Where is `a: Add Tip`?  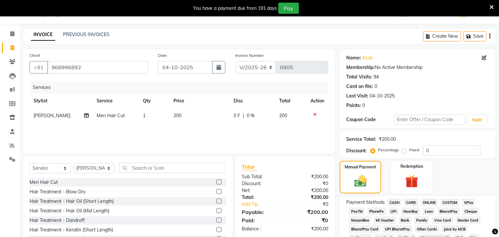
a: Add Tip is located at coordinates (265, 204).